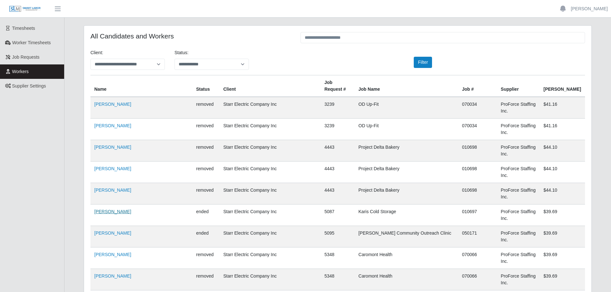  Describe the element at coordinates (97, 53) in the screenshot. I see `label: Client:` at that location.